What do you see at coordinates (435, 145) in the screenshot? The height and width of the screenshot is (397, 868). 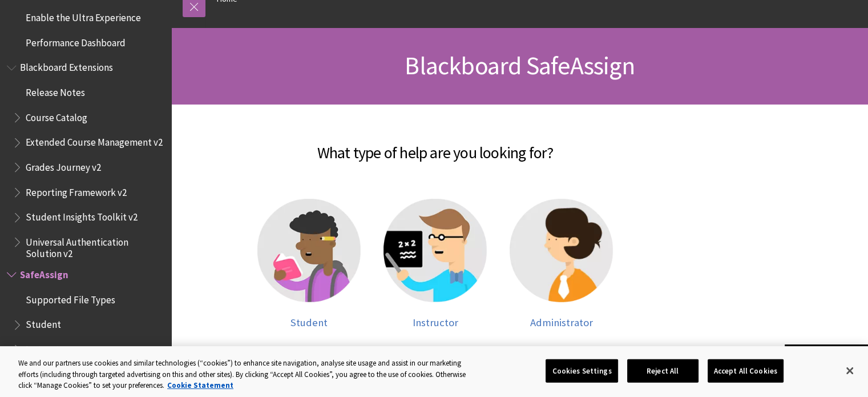 I see `h2: What type of help are you looking for?` at bounding box center [435, 145].